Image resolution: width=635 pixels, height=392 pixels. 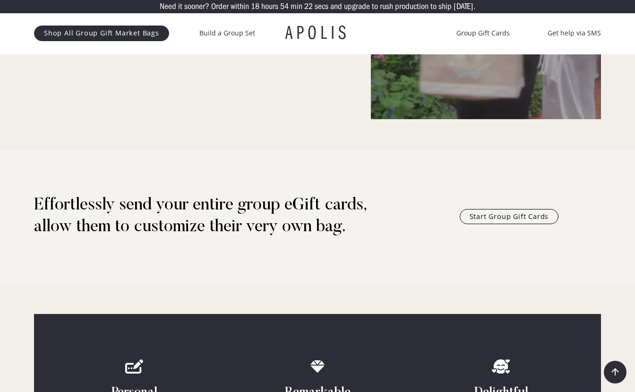 What do you see at coordinates (317, 33) in the screenshot?
I see `h1: APOLIS` at bounding box center [317, 33].